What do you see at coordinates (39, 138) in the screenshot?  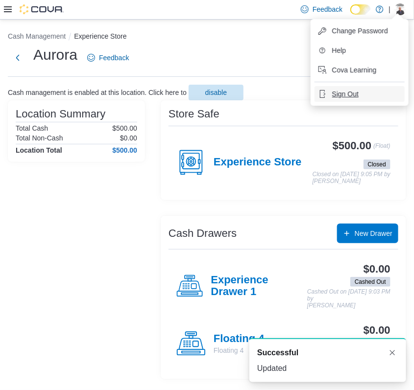 I see `h6: Total Non-Cash` at bounding box center [39, 138].